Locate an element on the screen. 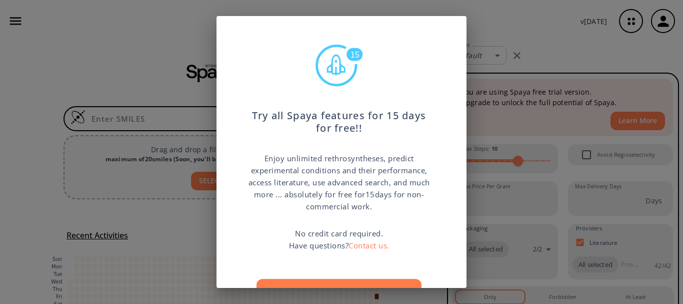 The image size is (683, 304). p: No credit card required. Have questions? is located at coordinates (339, 239).